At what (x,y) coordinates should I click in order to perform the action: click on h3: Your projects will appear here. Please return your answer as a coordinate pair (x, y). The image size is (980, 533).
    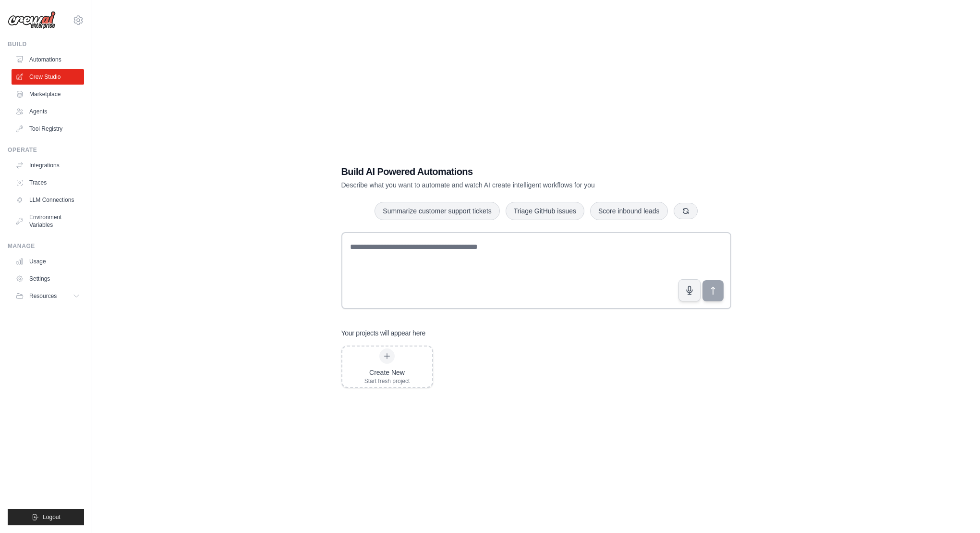
    Looking at the image, I should click on (384, 333).